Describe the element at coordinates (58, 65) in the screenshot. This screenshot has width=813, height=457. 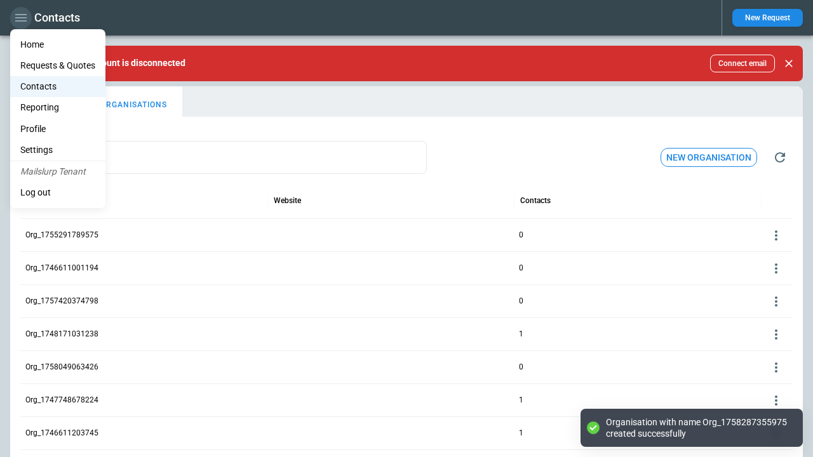
I see `li: Requests & Quotes` at that location.